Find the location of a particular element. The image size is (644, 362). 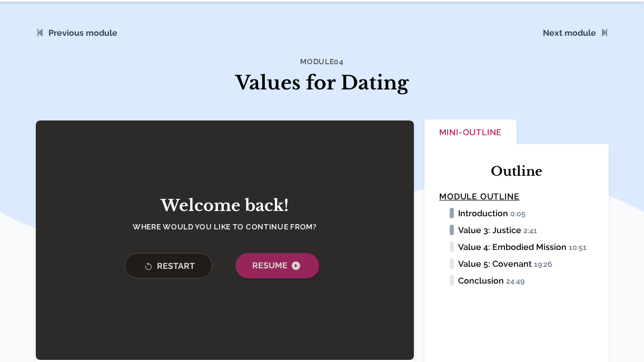

button: Mini-Outline is located at coordinates (470, 133).